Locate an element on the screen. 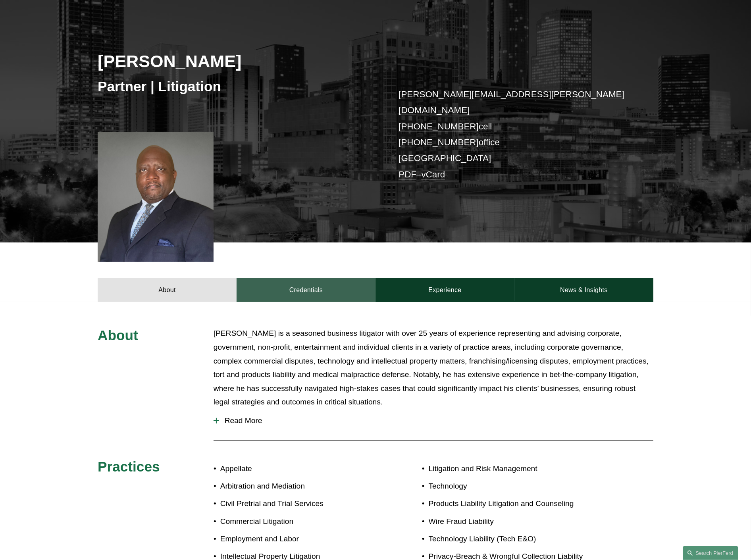 The height and width of the screenshot is (560, 751). span: About is located at coordinates (118, 335).